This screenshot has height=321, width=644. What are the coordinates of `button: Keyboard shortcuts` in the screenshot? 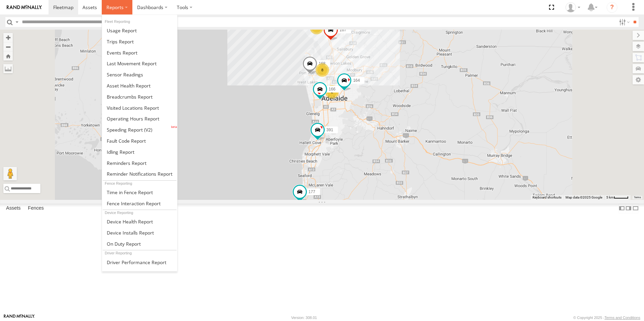 It's located at (547, 198).